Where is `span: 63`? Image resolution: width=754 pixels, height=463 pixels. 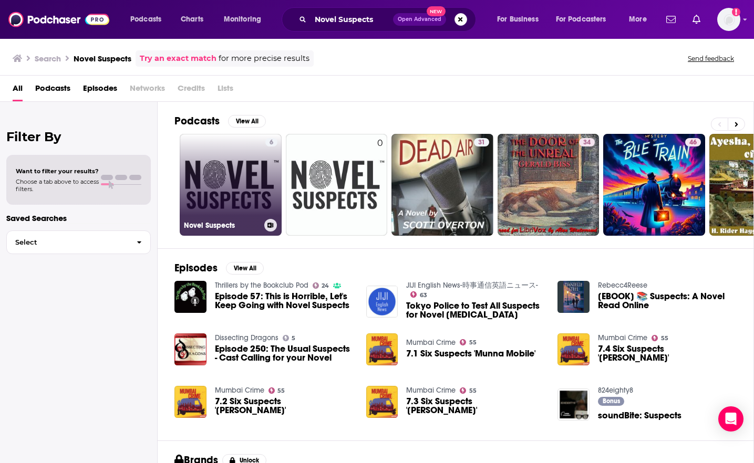
span: 63 is located at coordinates (423, 295).